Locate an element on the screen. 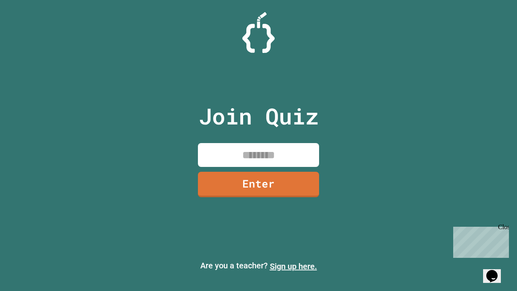  a: Sign up here. is located at coordinates (293, 266).